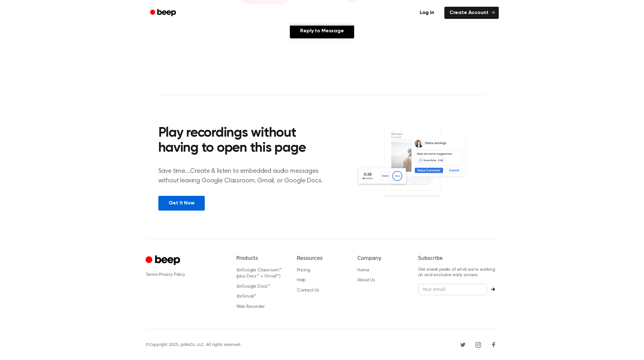 The height and width of the screenshot is (360, 644). I want to click on a: Home, so click(363, 270).